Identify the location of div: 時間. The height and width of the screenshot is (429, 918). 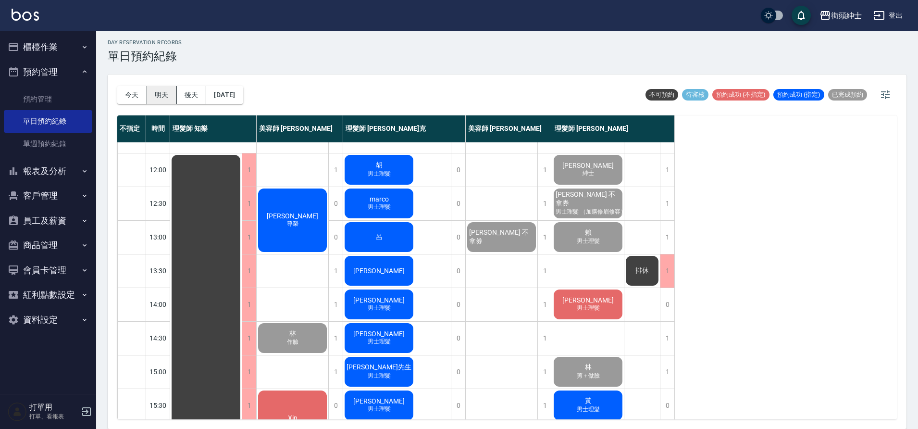
(158, 129).